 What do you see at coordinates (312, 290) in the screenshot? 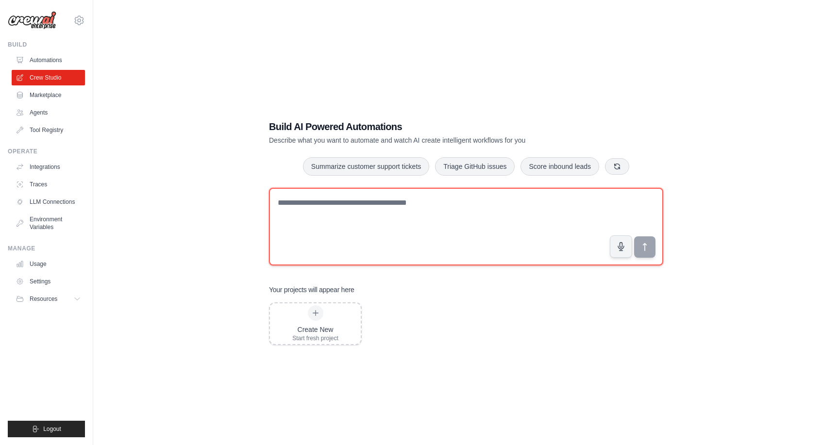
I see `h3: Your projects will appear here` at bounding box center [312, 290].